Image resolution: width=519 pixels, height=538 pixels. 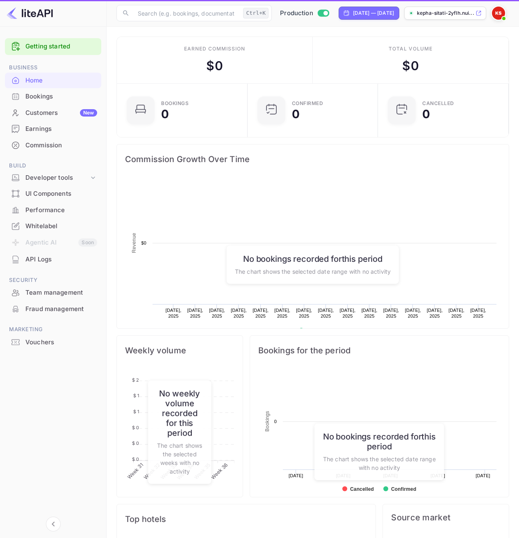 What do you see at coordinates (180, 413) in the screenshot?
I see `h6: No weekly volume recorded for this period` at bounding box center [180, 413].